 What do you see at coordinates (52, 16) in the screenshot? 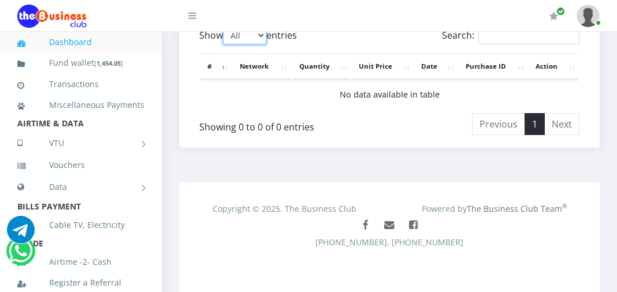
I see `img: Logo` at bounding box center [52, 16].